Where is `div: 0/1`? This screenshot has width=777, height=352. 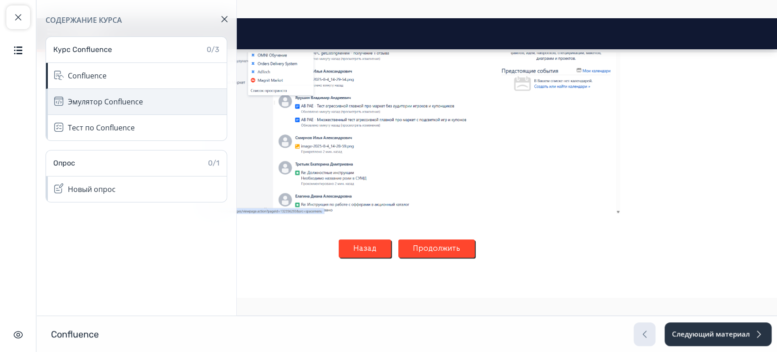
div: 0/1 is located at coordinates (214, 163).